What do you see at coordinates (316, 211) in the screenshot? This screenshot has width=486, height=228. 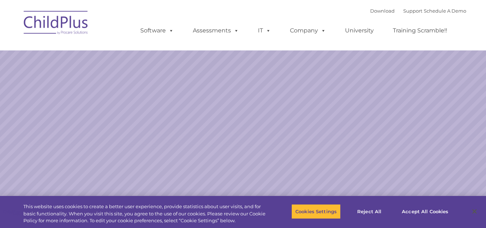 I see `button: Cookies Settings` at bounding box center [316, 211].